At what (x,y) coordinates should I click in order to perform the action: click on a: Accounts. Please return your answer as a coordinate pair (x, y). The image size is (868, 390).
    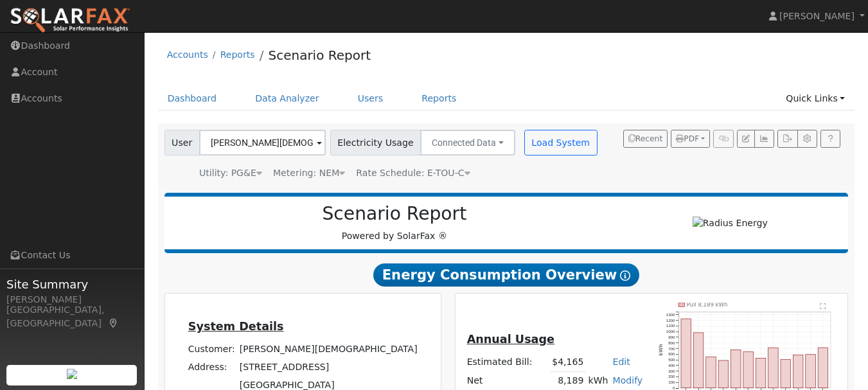
    Looking at the image, I should click on (188, 55).